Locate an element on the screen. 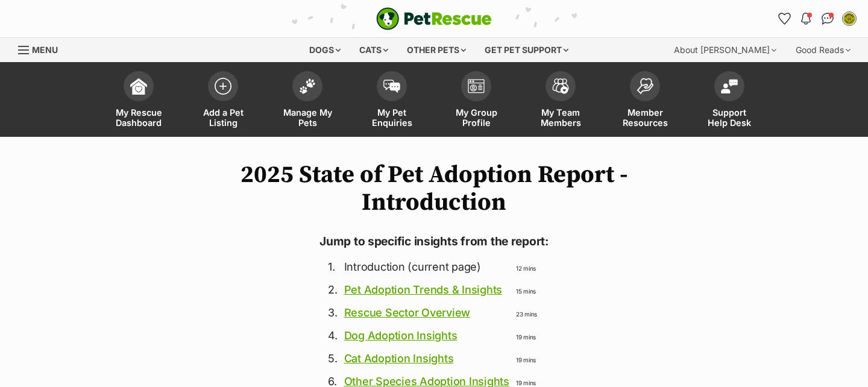  span: Support Help Desk is located at coordinates (729, 118).